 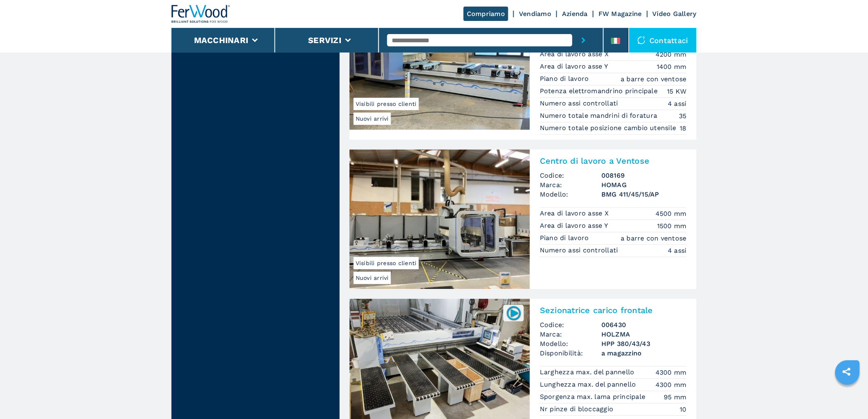 What do you see at coordinates (683, 116) in the screenshot?
I see `em: 35` at bounding box center [683, 116].